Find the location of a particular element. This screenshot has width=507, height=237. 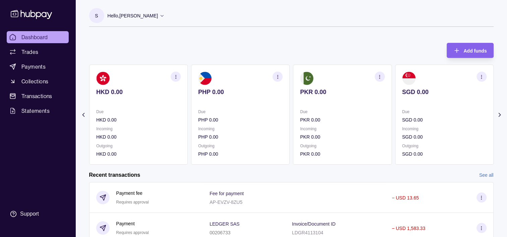

button: Add funds is located at coordinates (470, 50).